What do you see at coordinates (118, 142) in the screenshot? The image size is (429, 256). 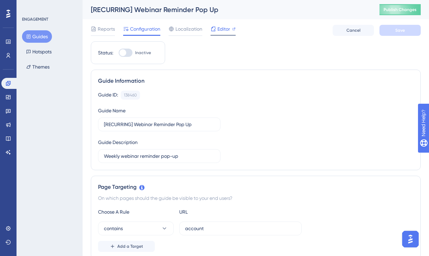 I see `div: Guide Description` at bounding box center [118, 142].